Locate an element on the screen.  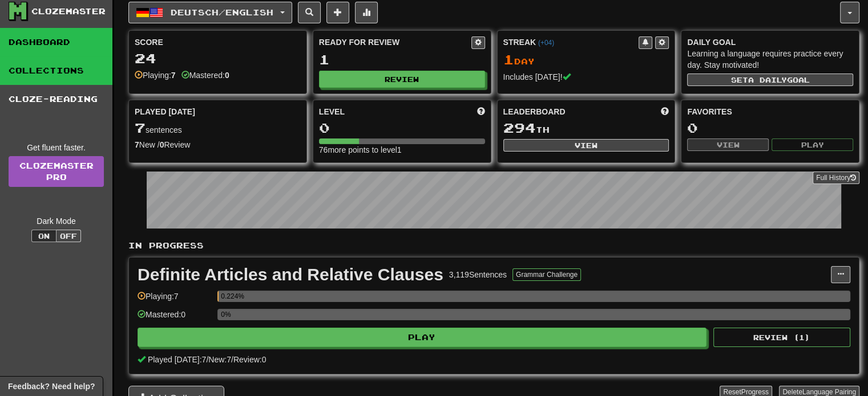
span: New: 7 is located at coordinates (220, 360).